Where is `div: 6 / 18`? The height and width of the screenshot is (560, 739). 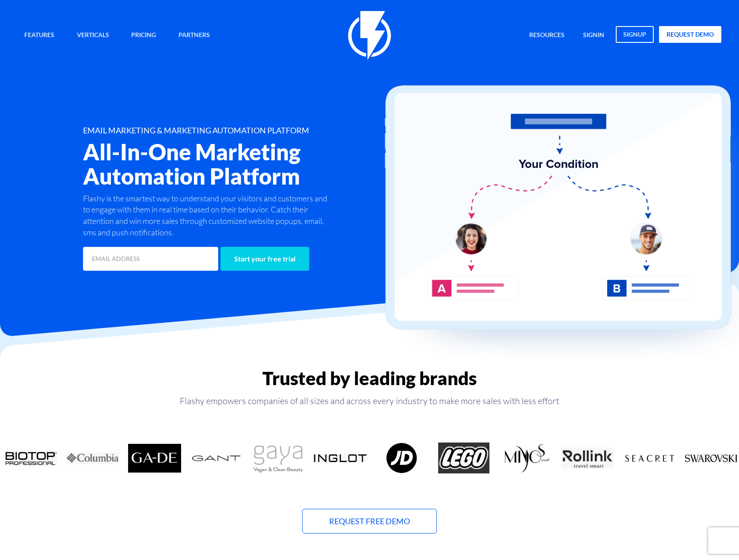
div: 6 / 18 is located at coordinates (278, 458).